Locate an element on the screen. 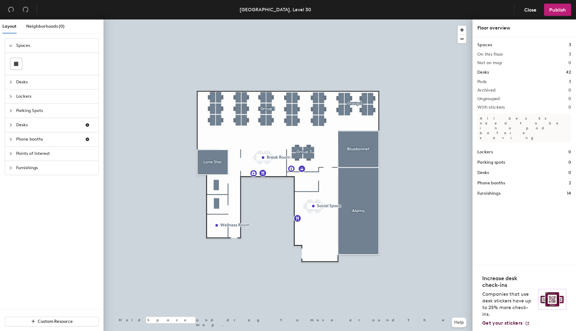  span: Parking Spots is located at coordinates (55, 111).